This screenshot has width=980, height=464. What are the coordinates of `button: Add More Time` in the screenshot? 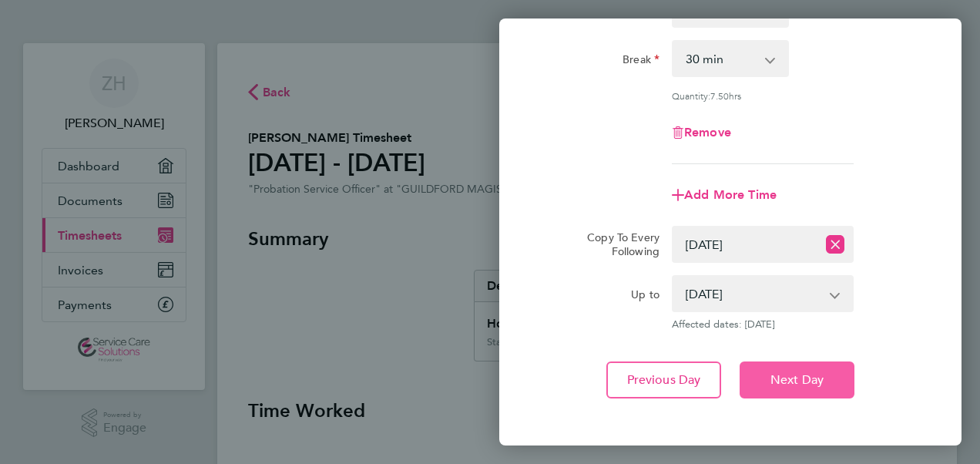 It's located at (724, 195).